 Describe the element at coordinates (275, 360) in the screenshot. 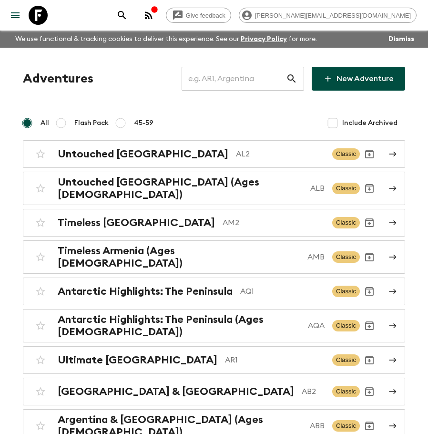

I see `p: AR1` at that location.